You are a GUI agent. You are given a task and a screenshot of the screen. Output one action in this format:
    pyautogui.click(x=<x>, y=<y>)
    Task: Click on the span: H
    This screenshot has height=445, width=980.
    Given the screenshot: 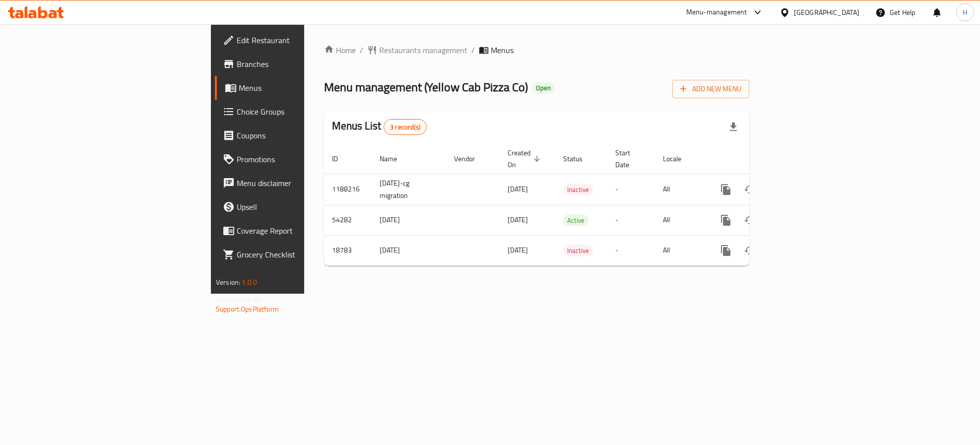 What is the action you would take?
    pyautogui.click(x=964, y=12)
    